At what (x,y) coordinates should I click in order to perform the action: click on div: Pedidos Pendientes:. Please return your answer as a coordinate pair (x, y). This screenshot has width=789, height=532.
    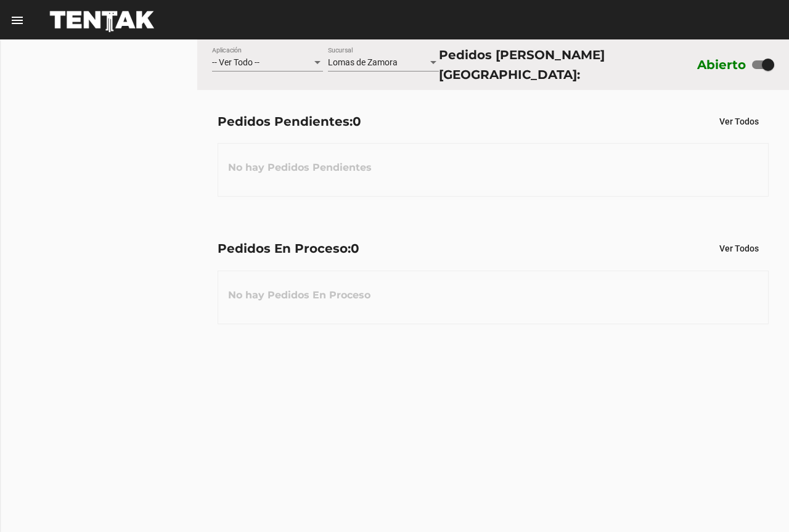
    Looking at the image, I should click on (289, 122).